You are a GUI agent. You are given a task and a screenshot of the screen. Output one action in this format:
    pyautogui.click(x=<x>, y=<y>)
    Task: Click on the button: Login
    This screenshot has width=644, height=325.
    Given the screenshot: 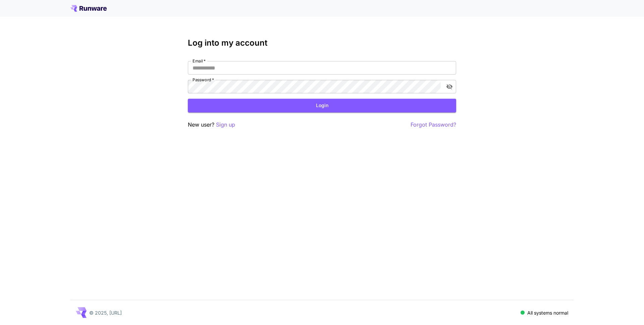 What is the action you would take?
    pyautogui.click(x=322, y=106)
    